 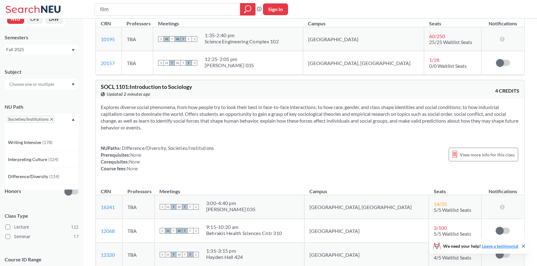 I want to click on div: NUPaths: Prerequisites: Corequisites: Course fees:, so click(x=157, y=158).